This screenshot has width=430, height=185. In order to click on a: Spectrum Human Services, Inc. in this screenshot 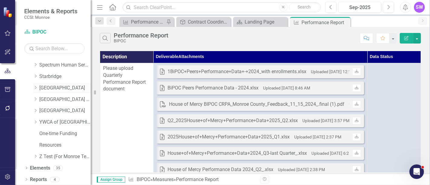, I will do `click(65, 65)`.